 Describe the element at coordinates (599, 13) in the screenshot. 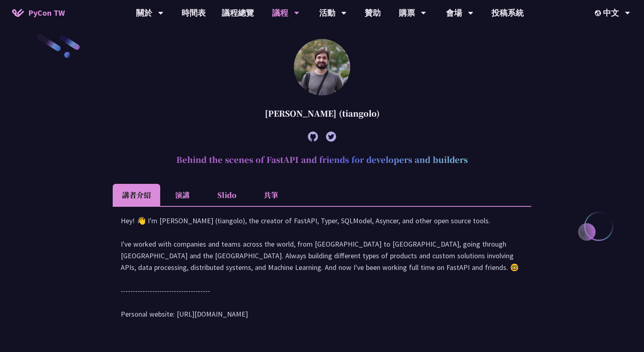

I see `img: Locale Icon` at that location.